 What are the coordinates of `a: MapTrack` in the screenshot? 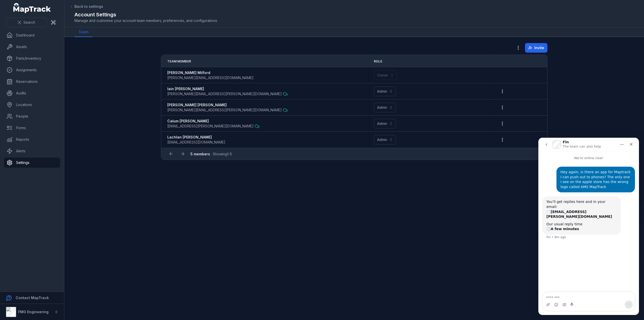 It's located at (32, 8).